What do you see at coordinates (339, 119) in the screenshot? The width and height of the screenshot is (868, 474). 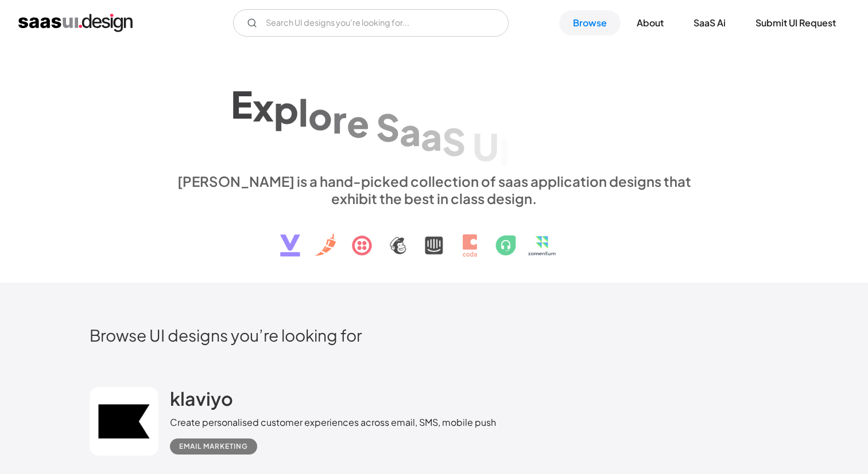 I see `div: r` at bounding box center [339, 119].